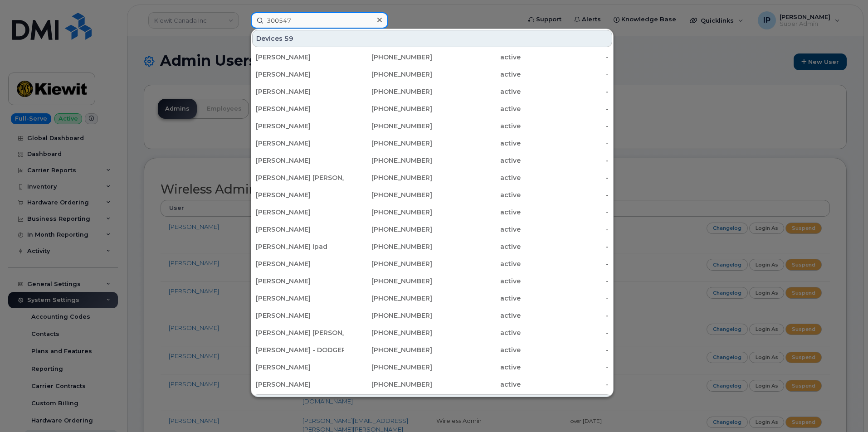 The width and height of the screenshot is (868, 432). Describe the element at coordinates (289, 39) in the screenshot. I see `span: 59` at that location.